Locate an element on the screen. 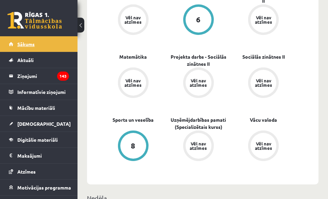 This screenshot has height=199, width=328. a: Atzīmes is located at coordinates (39, 172).